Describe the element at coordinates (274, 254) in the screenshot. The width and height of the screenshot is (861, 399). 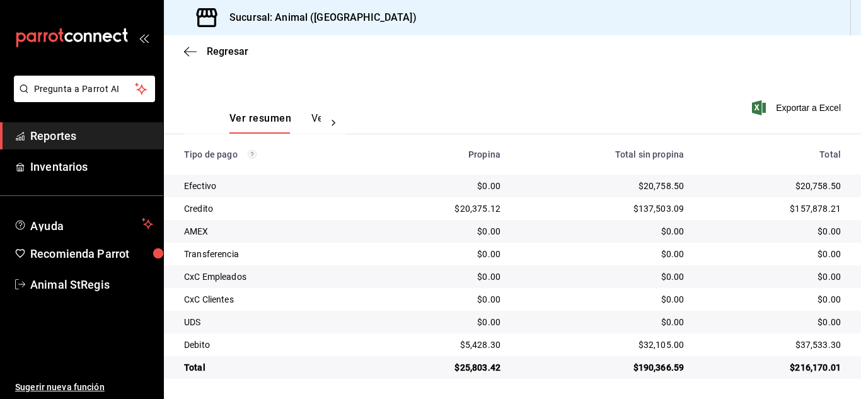
I see `div: Transferencia` at that location.